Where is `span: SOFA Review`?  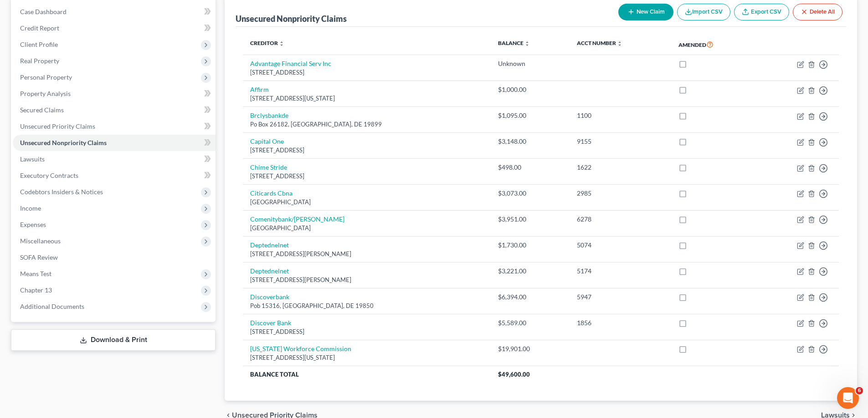 span: SOFA Review is located at coordinates (39, 257).